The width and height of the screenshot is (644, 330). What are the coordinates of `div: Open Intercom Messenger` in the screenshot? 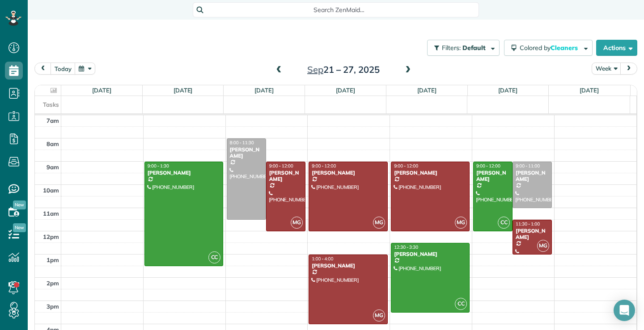 It's located at (624, 311).